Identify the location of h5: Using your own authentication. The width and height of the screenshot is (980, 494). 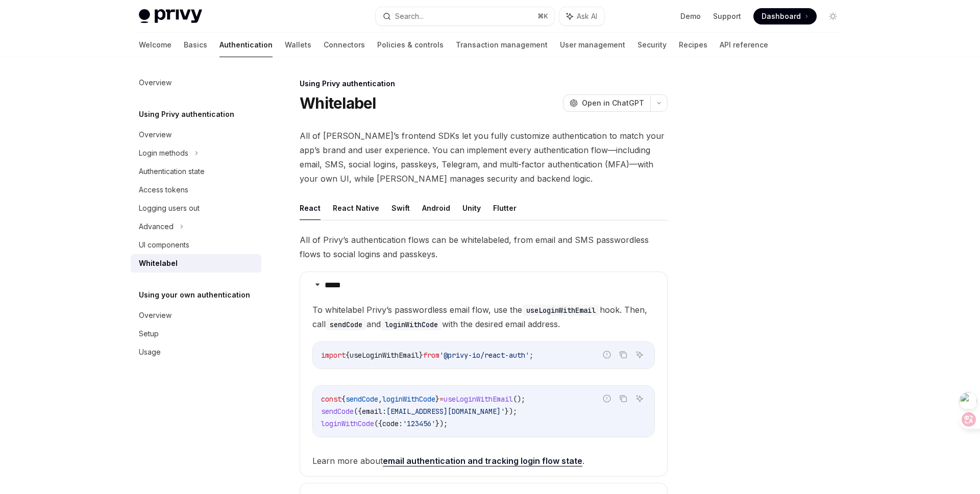
(194, 295).